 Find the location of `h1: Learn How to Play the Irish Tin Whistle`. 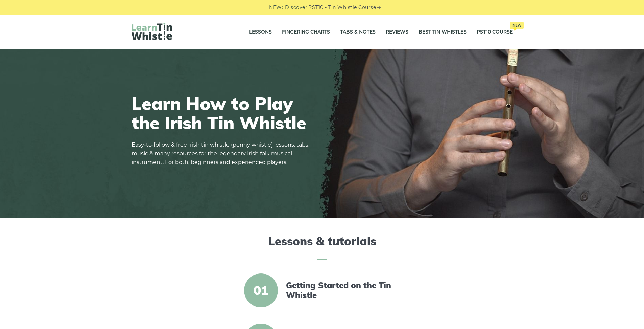

h1: Learn How to Play the Irish Tin Whistle is located at coordinates (223, 113).